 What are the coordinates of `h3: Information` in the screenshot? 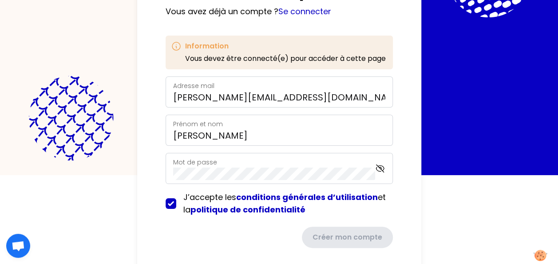 It's located at (285, 46).